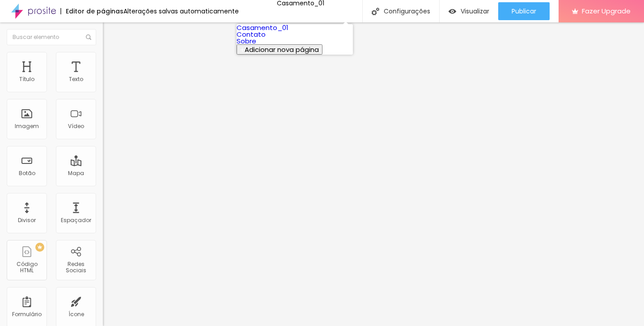  Describe the element at coordinates (27, 315) in the screenshot. I see `div: Formulário` at that location.